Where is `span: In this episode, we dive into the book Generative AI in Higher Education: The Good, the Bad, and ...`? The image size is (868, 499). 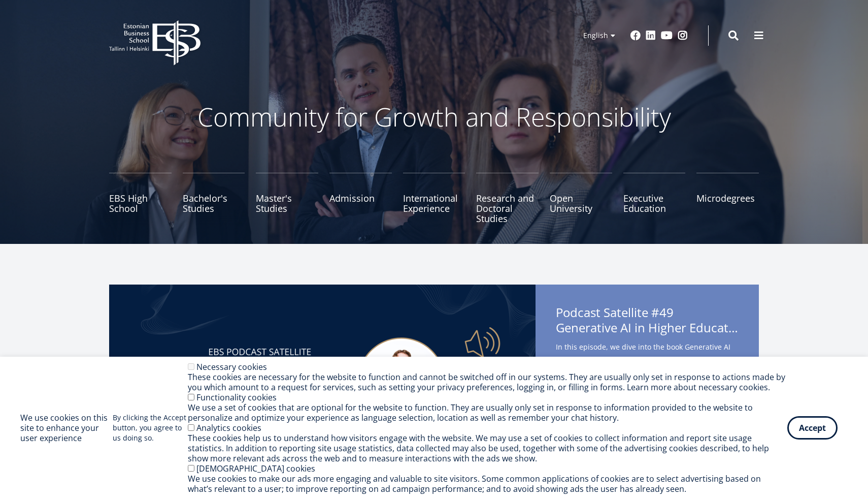
span: In this episode, we dive into the book Generative AI in Higher Education: The Good, the Bad, and ... is located at coordinates (648, 372).